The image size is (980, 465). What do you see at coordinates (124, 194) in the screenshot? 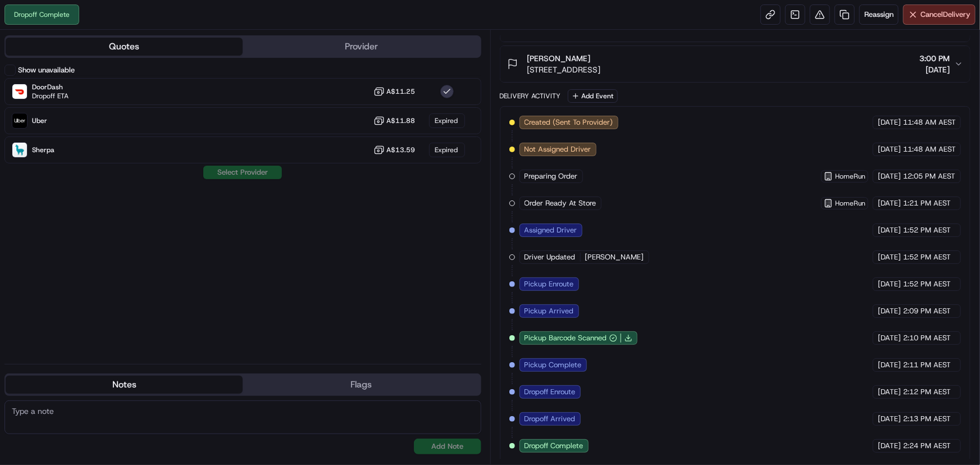
I see `span: Pylon` at bounding box center [124, 194].